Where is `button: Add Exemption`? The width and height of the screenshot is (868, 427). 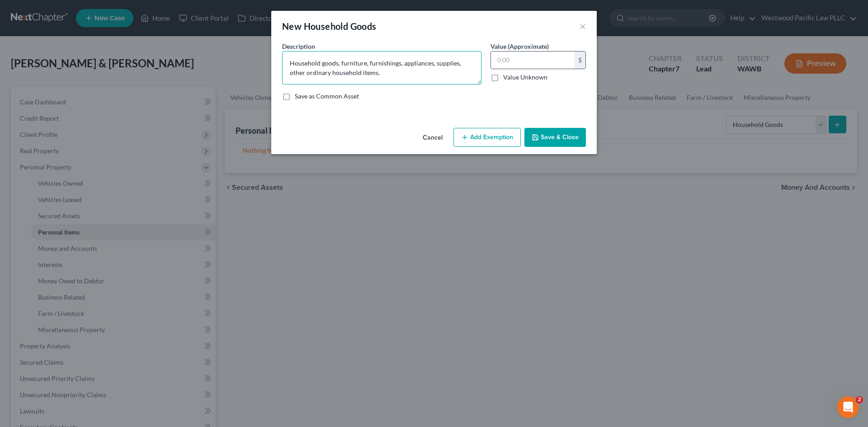 button: Add Exemption is located at coordinates (487, 137).